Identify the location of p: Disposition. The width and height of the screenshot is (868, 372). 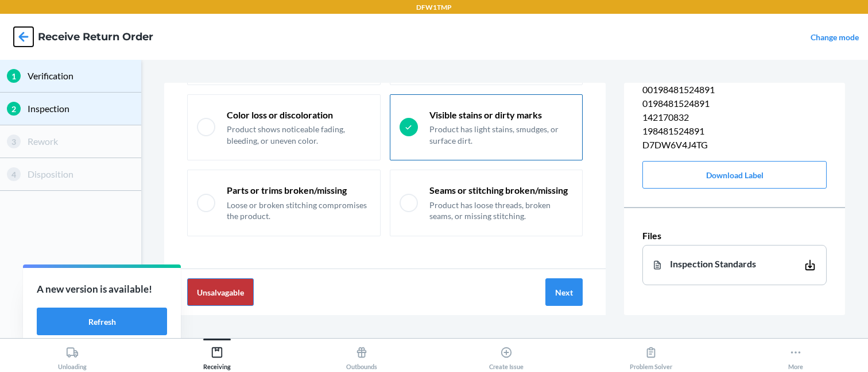
(81, 174).